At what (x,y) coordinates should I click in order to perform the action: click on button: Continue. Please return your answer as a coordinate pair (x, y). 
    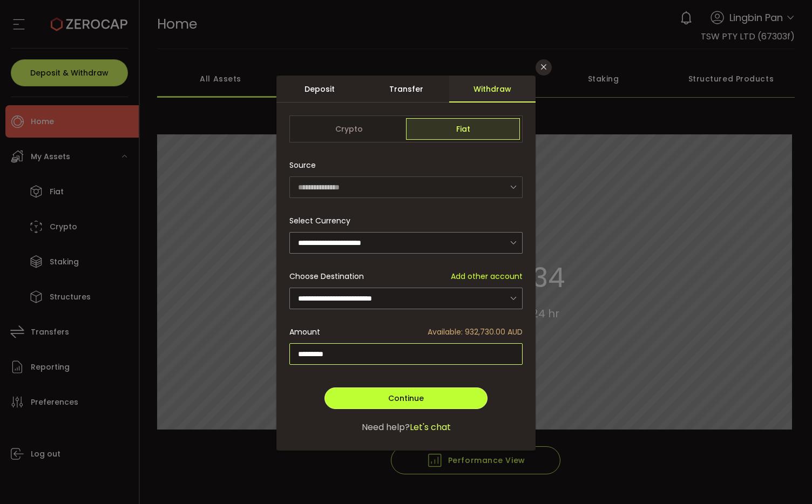
    Looking at the image, I should click on (406, 398).